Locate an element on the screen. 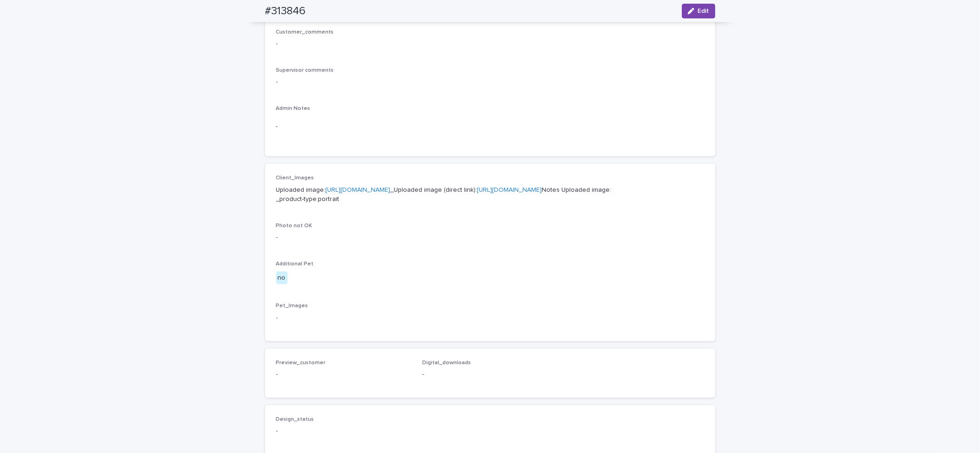 The image size is (980, 453). p: Uploaded image: _Uploaded image (direct link): Notes Uploaded image: _product-type:portrait is located at coordinates (490, 195).